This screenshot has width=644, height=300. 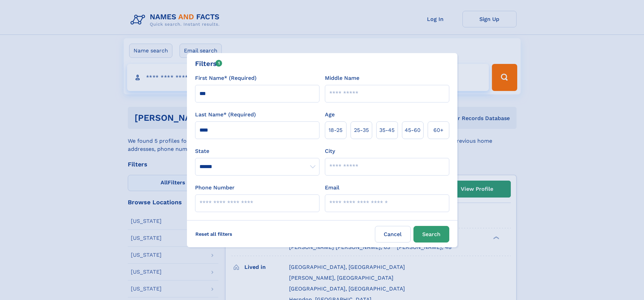 What do you see at coordinates (214, 234) in the screenshot?
I see `label: Reset all filters` at bounding box center [214, 234].